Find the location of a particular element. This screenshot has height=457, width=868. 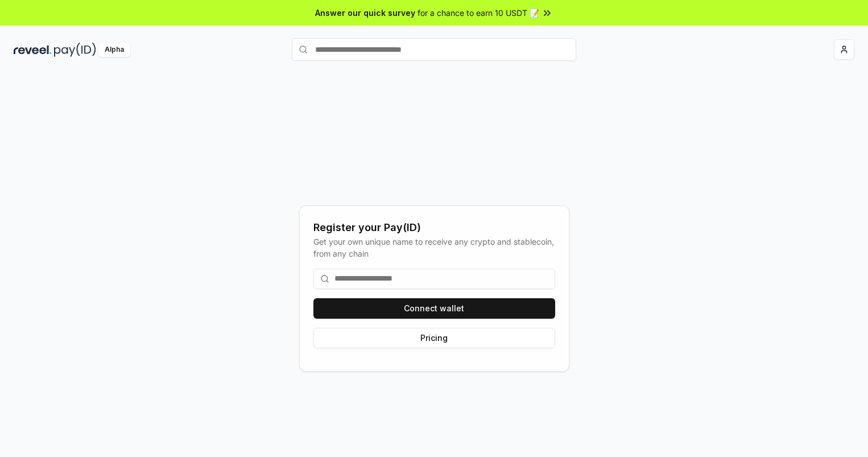

img: reveel_dark is located at coordinates (32, 50).